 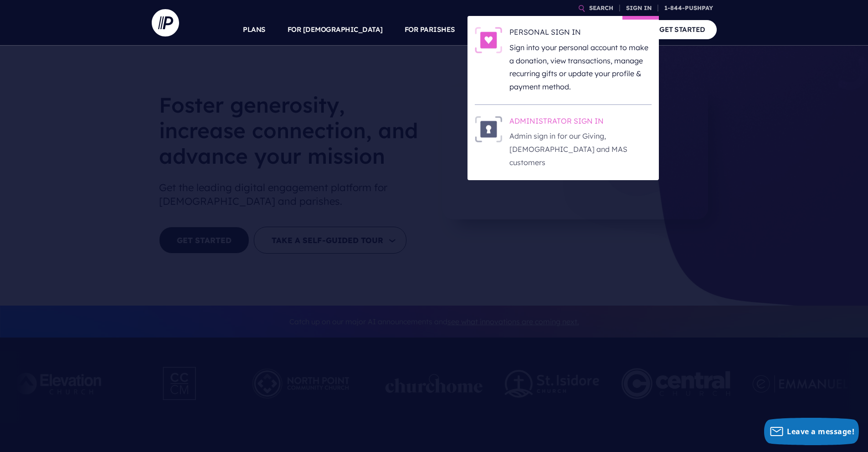 I want to click on img: PERSONAL SIGN IN - Illustration, so click(x=488, y=40).